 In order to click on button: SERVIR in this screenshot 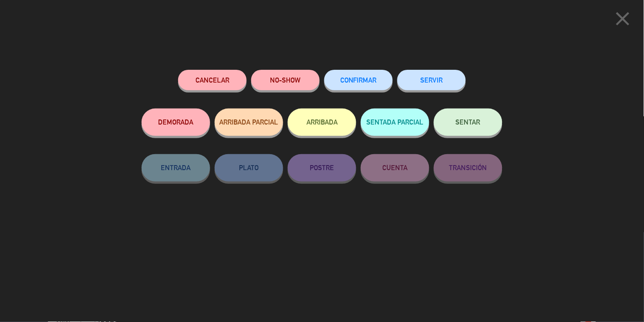, I will do `click(431, 80)`.